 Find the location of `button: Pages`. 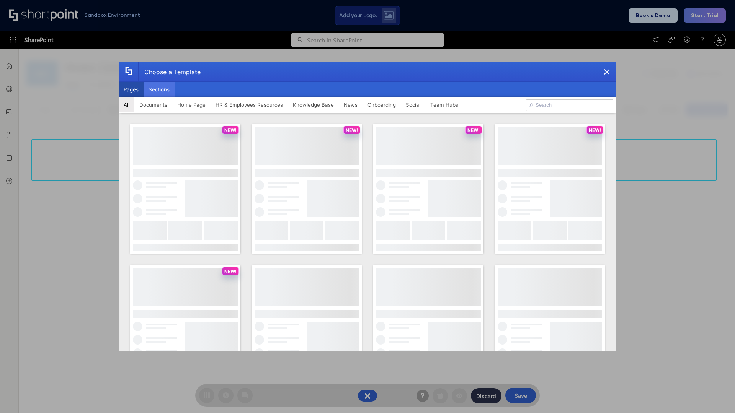

button: Pages is located at coordinates (131, 90).